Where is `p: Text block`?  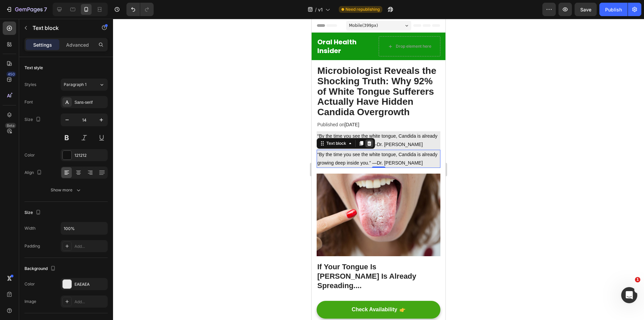 p: Text block is located at coordinates (61, 28).